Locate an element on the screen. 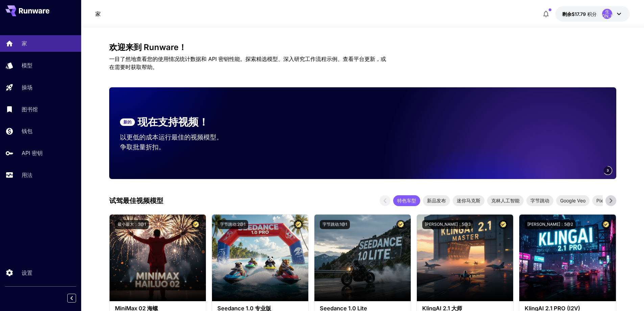 Image resolution: width=644 pixels, height=311 pixels. font: 新品发布 is located at coordinates (437, 200).